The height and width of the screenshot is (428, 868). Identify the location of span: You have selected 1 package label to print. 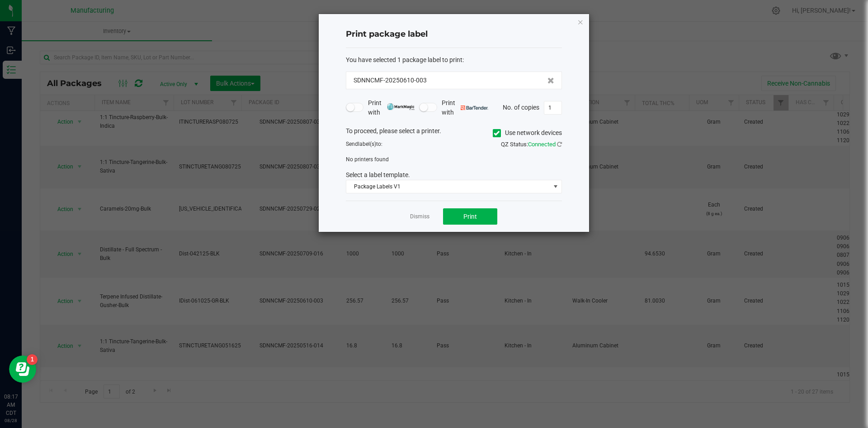
(405, 60).